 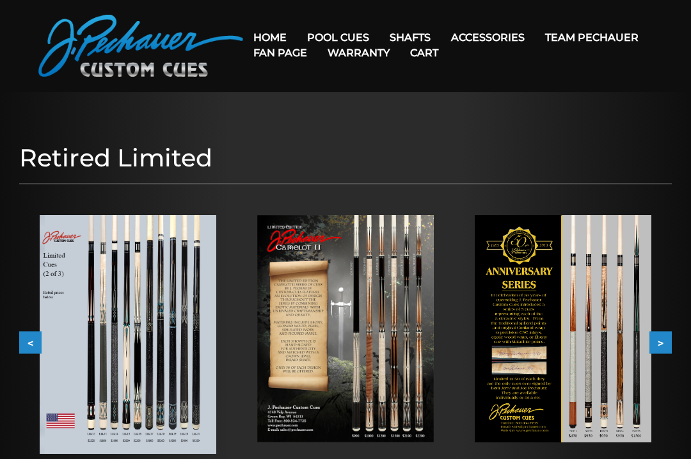 What do you see at coordinates (410, 37) in the screenshot?
I see `a: Shafts` at bounding box center [410, 37].